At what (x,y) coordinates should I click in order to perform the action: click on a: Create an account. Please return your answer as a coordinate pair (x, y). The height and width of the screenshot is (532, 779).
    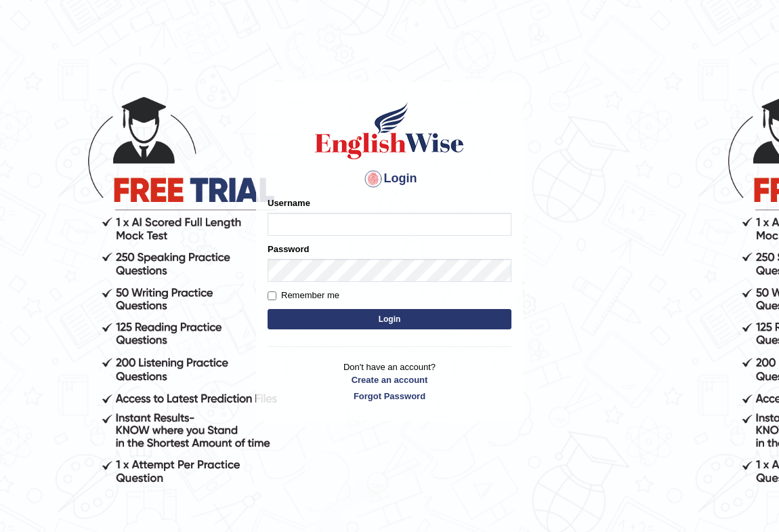
    Looking at the image, I should click on (390, 379).